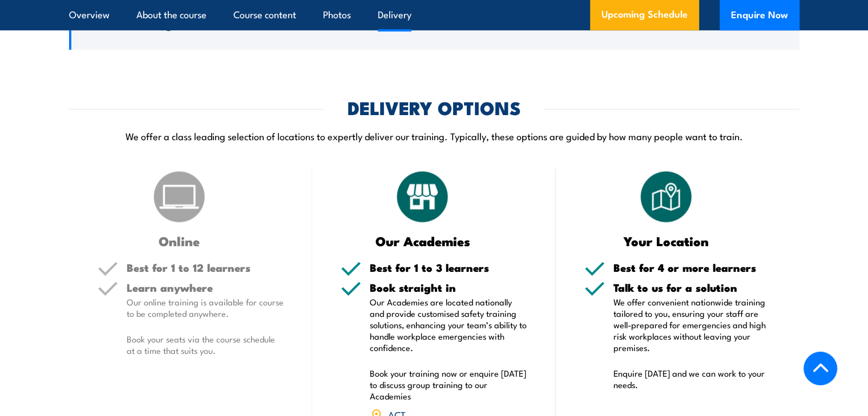  Describe the element at coordinates (449, 287) in the screenshot. I see `h5: Book straight in` at that location.